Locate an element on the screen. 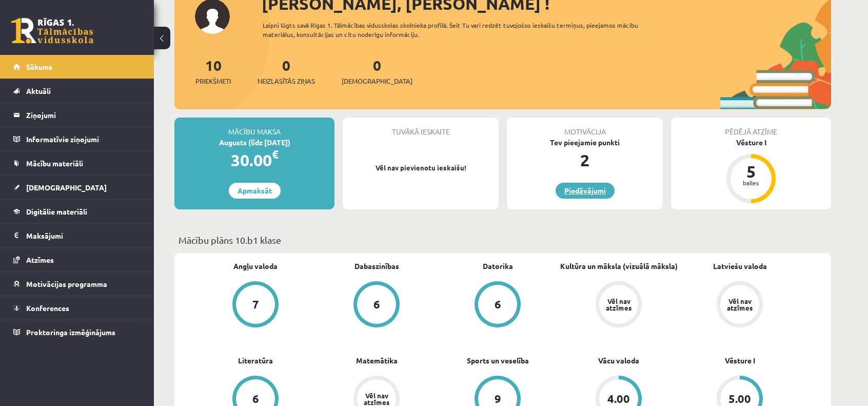 The height and width of the screenshot is (406, 868). a: Dabaszinības is located at coordinates (376, 265).